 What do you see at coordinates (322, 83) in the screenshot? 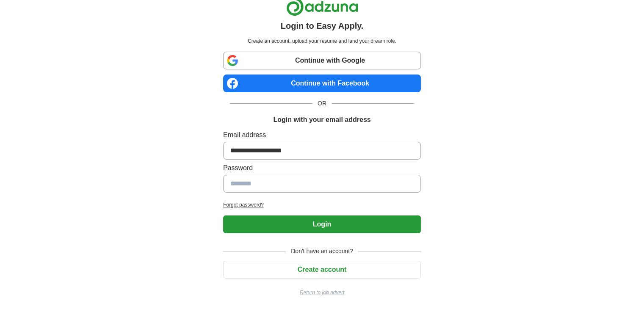
I see `a: Continue with Facebook` at bounding box center [322, 83].